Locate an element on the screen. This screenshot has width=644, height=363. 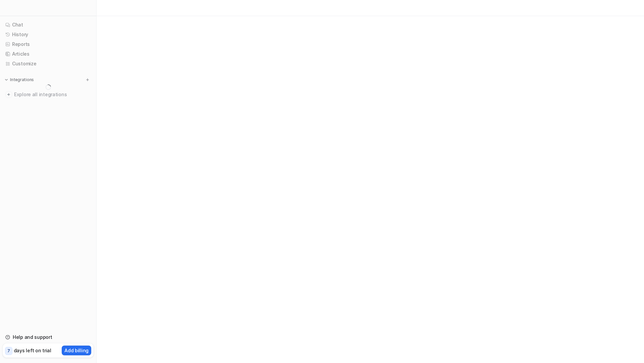
p: 7 is located at coordinates (8, 351).